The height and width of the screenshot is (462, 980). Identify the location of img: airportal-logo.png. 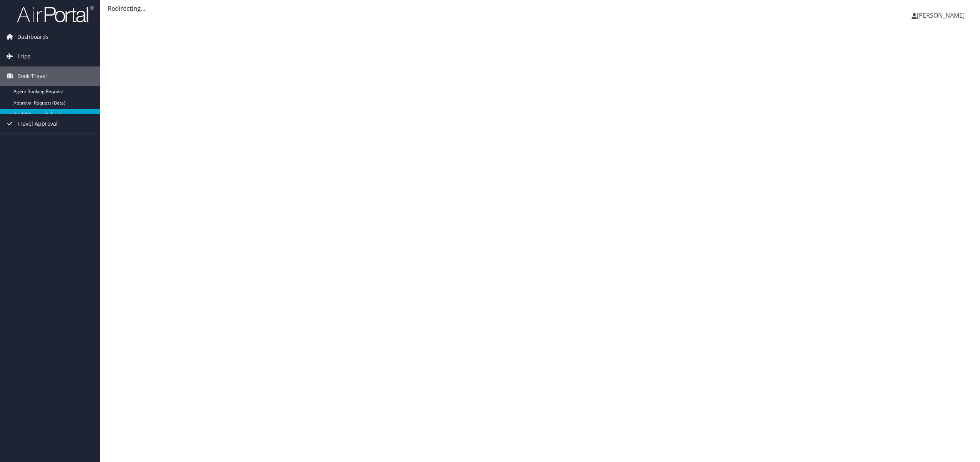
(56, 14).